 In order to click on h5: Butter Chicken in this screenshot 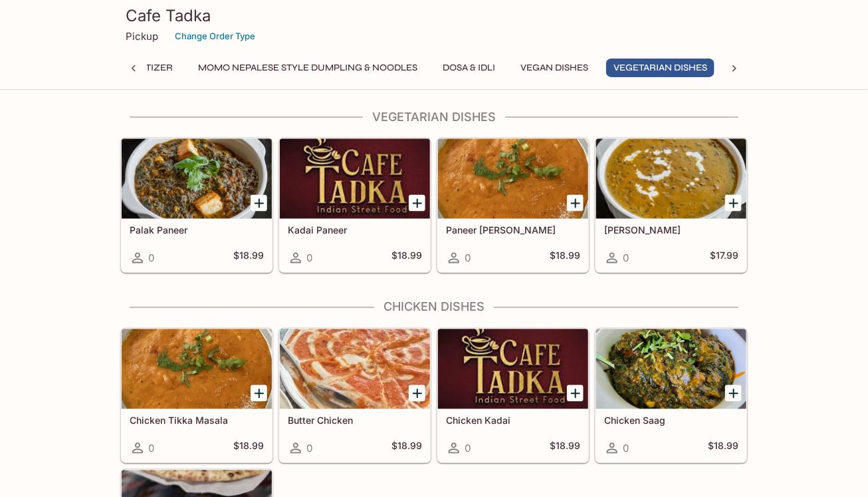, I will do `click(355, 420)`.